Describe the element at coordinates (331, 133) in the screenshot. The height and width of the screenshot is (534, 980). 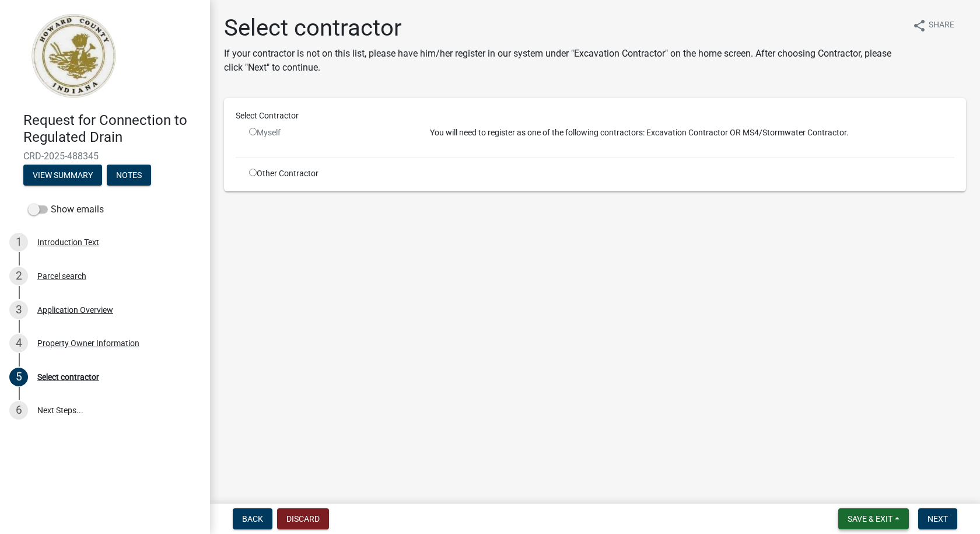
I see `div: Myself` at that location.